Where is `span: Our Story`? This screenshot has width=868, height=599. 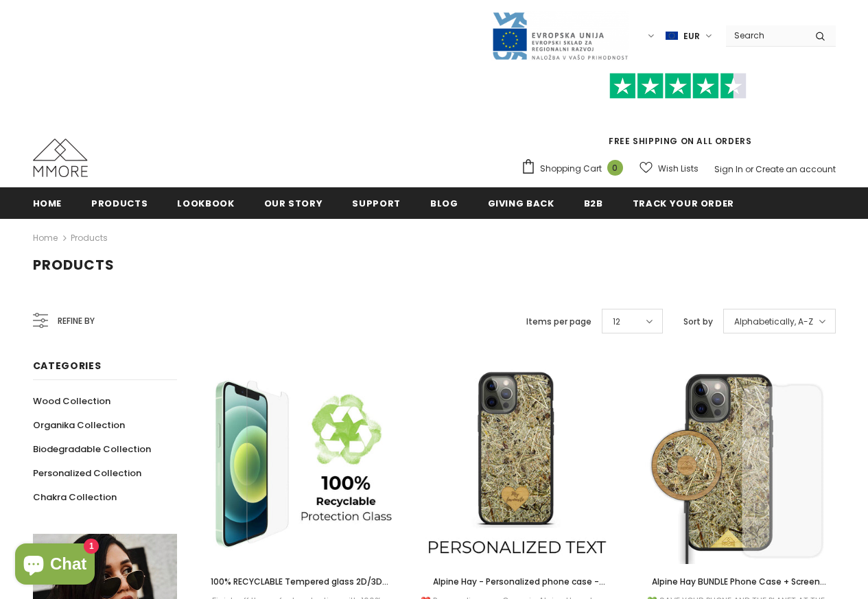
span: Our Story is located at coordinates (294, 203).